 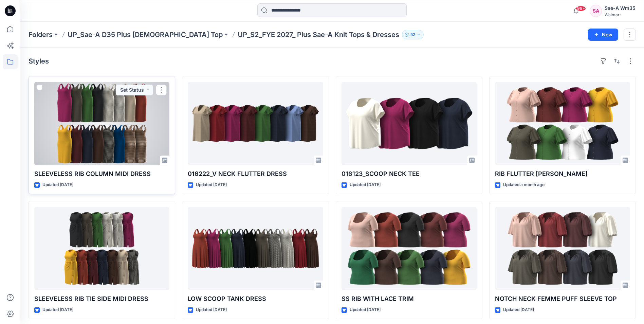 I want to click on a: SS RIB WITH LACE TRIM, so click(x=409, y=249).